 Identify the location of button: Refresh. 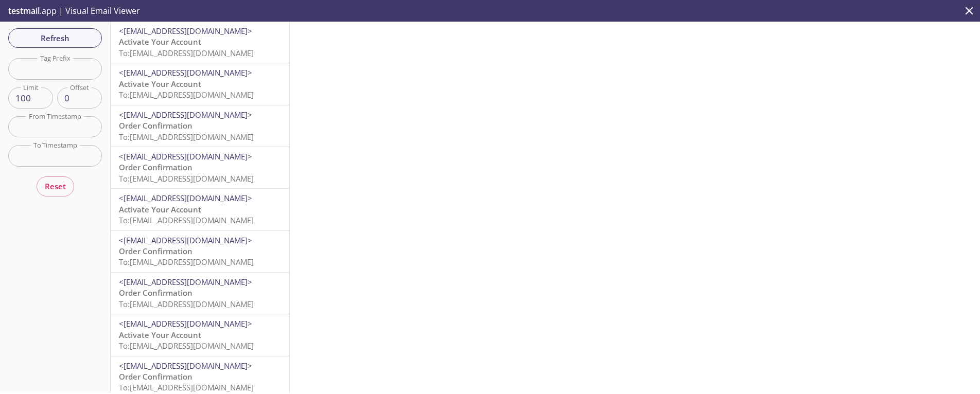
(55, 38).